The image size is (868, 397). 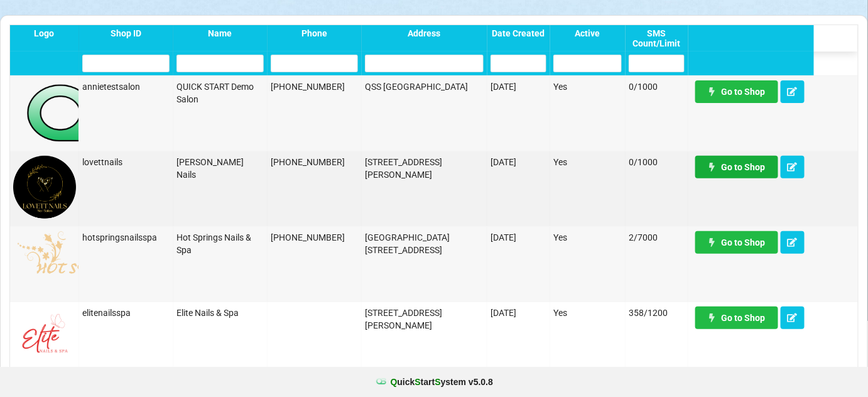 What do you see at coordinates (44, 338) in the screenshot?
I see `img: EliteNailsSpa-Logo1.png` at bounding box center [44, 338].